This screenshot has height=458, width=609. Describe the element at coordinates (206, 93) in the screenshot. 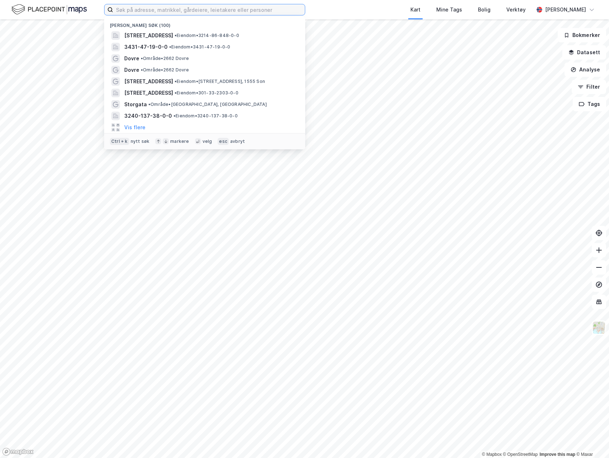

I see `span: Eiendom • 301-33-2303-0-0` at that location.